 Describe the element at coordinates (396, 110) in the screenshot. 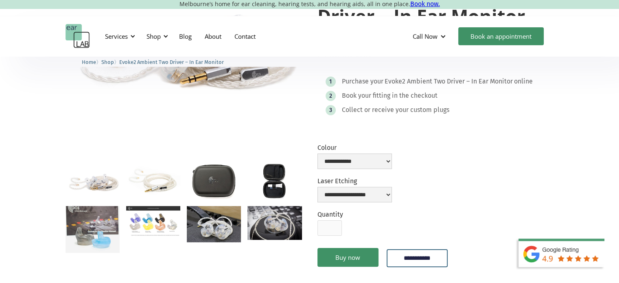

I see `div: Collect or receive your custom plugs` at that location.